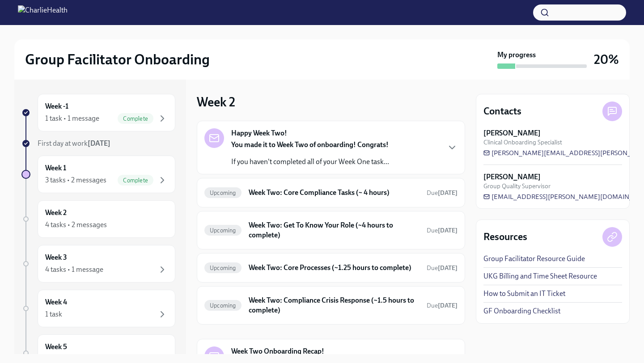 This screenshot has width=644, height=363. What do you see at coordinates (53, 314) in the screenshot?
I see `div: 1 task` at bounding box center [53, 314].